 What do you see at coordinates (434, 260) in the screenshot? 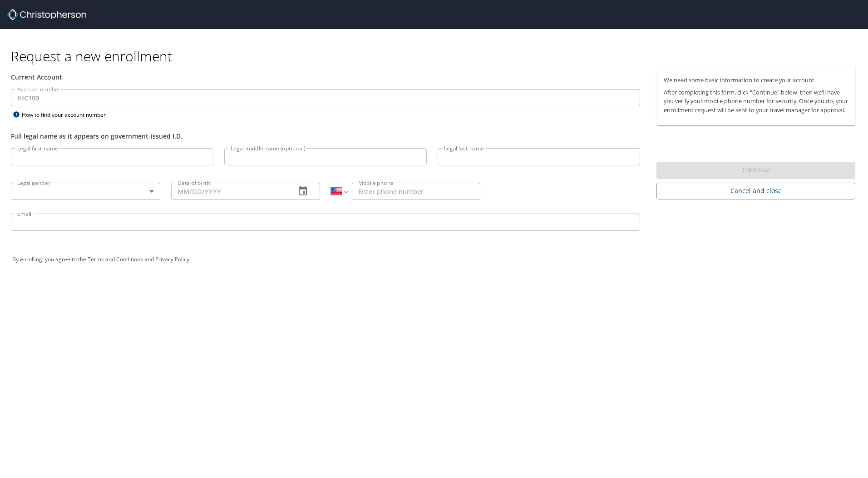
I see `div: By enrolling, you agree to the and .` at bounding box center [434, 260].